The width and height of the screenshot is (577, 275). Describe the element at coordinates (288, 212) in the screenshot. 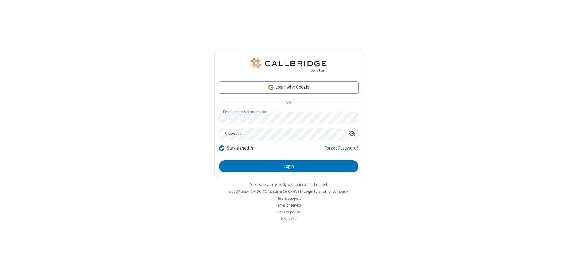

I see `a: Privacy policy` at that location.